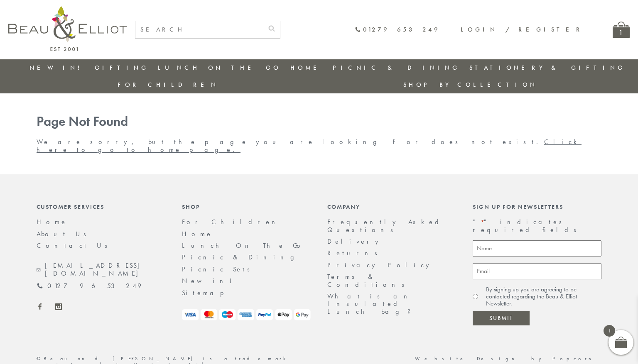 Image resolution: width=638 pixels, height=364 pixels. Describe the element at coordinates (319, 134) in the screenshot. I see `div: We are sorry, but the page you are looking for does not exist.` at that location.